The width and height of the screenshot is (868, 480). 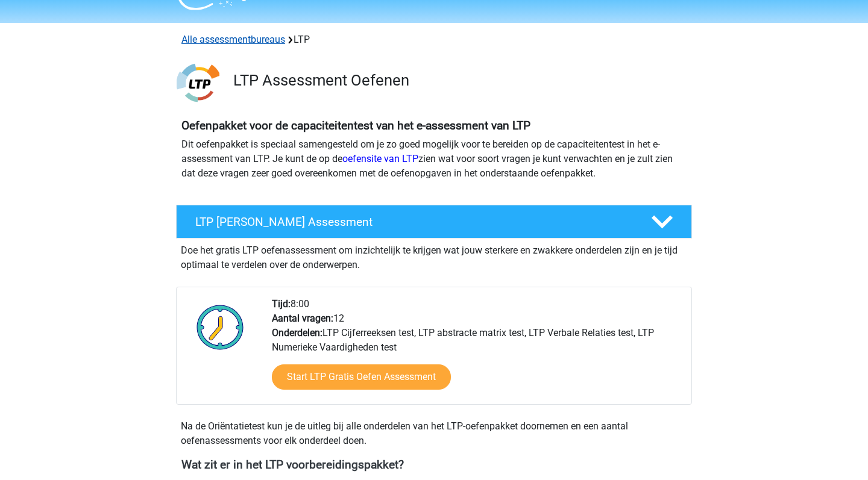 What do you see at coordinates (361, 377) in the screenshot?
I see `a: Start LTP Gratis Oefen Assessment` at bounding box center [361, 377].